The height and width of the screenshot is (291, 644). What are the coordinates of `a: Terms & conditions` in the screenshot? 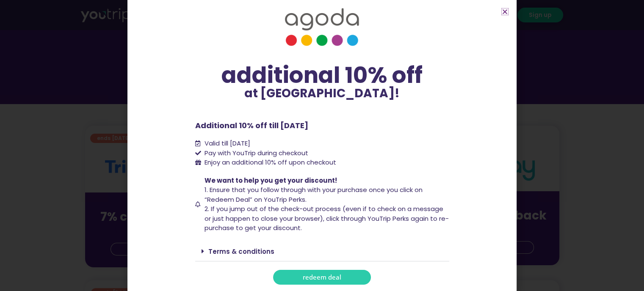 It's located at (241, 251).